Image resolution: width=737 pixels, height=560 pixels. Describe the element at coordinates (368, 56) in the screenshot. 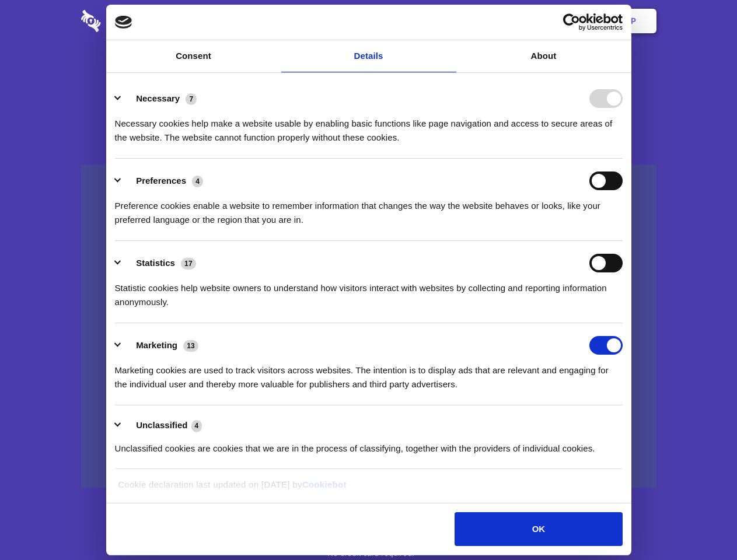

I see `a: Details` at that location.